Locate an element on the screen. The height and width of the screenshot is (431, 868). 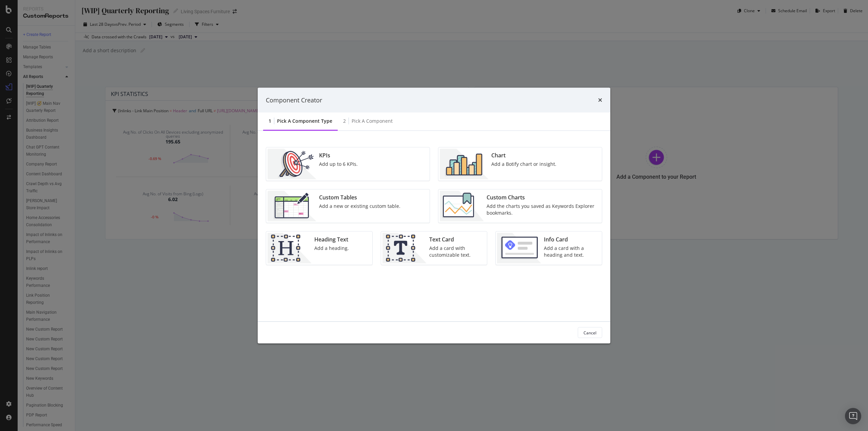
div: Chart is located at coordinates (524, 155).